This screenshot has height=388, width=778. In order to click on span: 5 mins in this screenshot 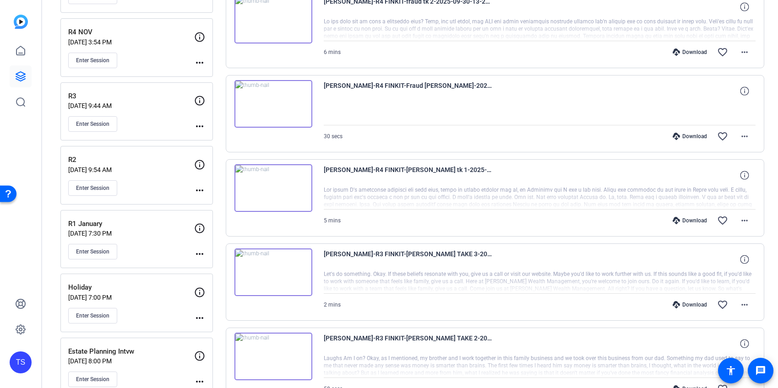, I will do `click(332, 221)`.